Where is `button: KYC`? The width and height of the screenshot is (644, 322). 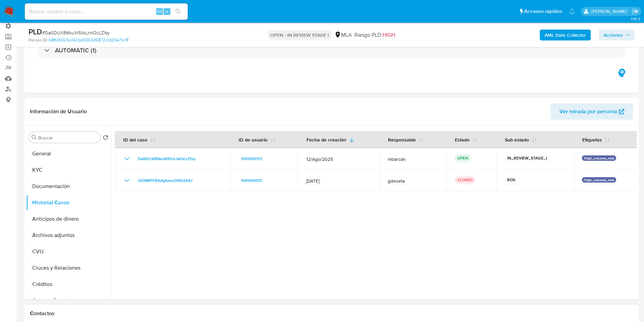 button: KYC is located at coordinates (69, 170).